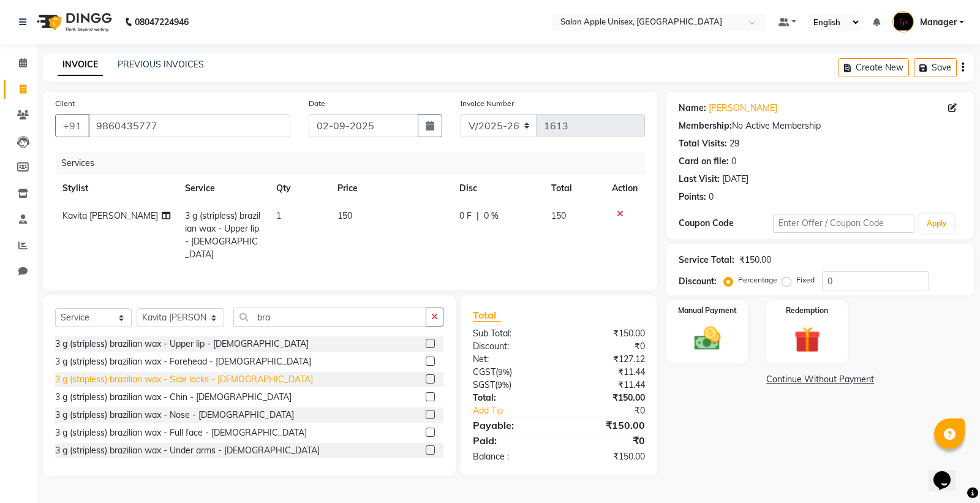 The image size is (980, 503). What do you see at coordinates (162, 22) in the screenshot?
I see `b: 08047224946` at bounding box center [162, 22].